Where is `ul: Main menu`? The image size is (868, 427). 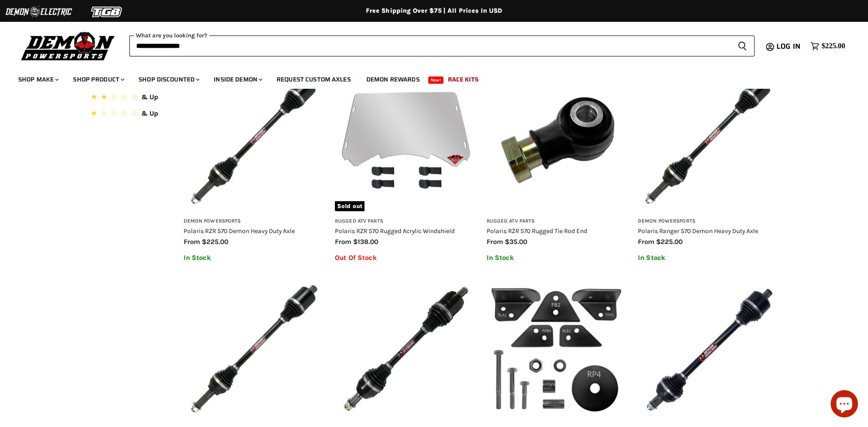
ul: Main menu is located at coordinates (427, 77).